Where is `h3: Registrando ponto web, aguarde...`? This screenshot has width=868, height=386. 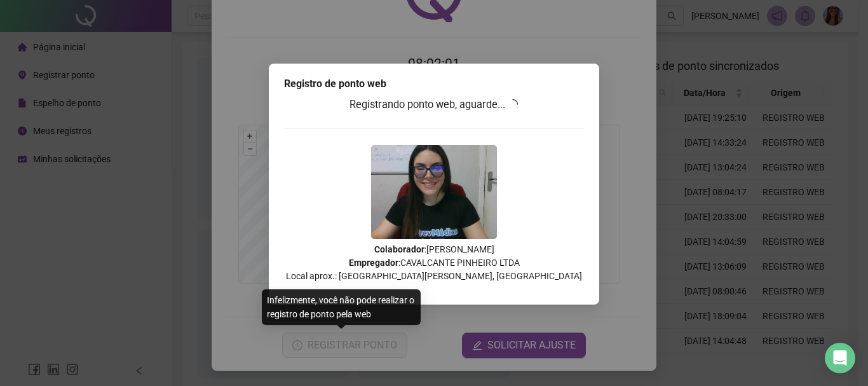
h3: Registrando ponto web, aguarde... is located at coordinates (434, 105).